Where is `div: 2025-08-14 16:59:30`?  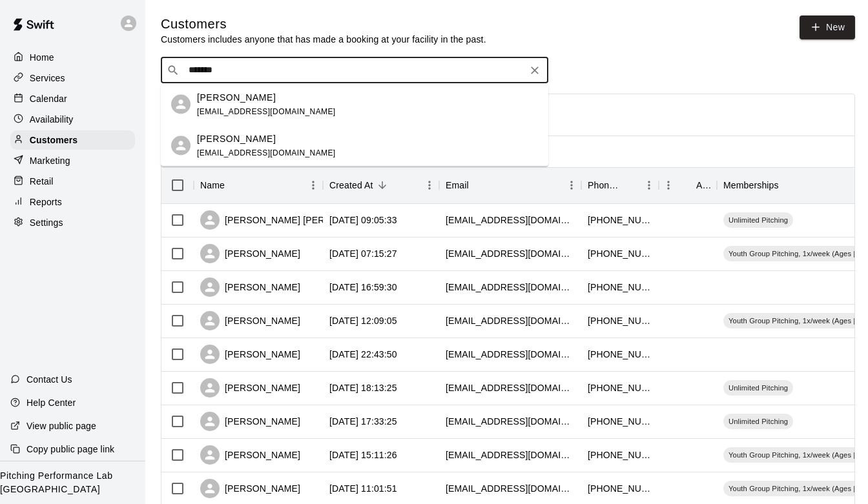
div: 2025-08-14 16:59:30 is located at coordinates (363, 288).